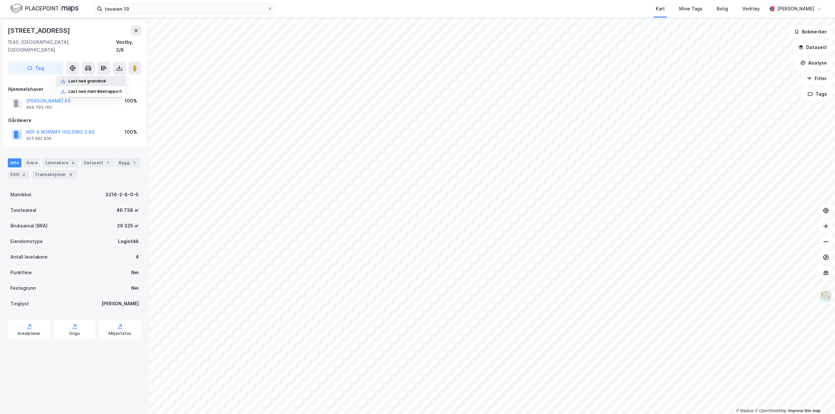 The height and width of the screenshot is (414, 835). Describe the element at coordinates (691, 9) in the screenshot. I see `div: Mine Tags` at that location.